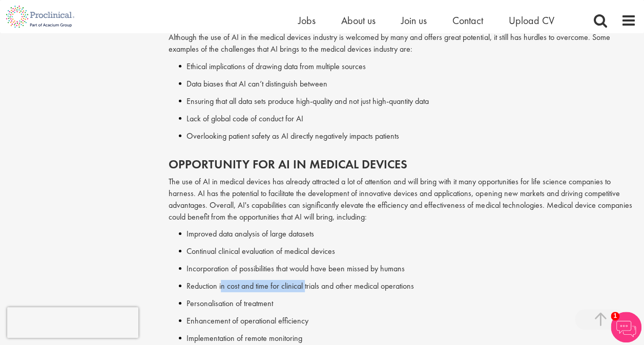 Image resolution: width=644 pixels, height=345 pixels. What do you see at coordinates (407, 338) in the screenshot?
I see `li: Implementation of remote monitoring` at bounding box center [407, 338].